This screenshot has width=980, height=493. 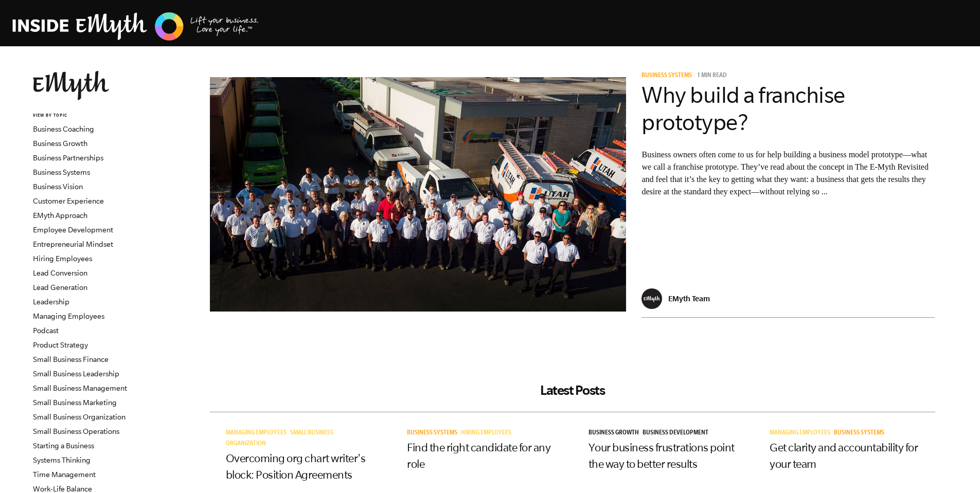 I want to click on h6: VIEW BY TOPIC, so click(x=94, y=116).